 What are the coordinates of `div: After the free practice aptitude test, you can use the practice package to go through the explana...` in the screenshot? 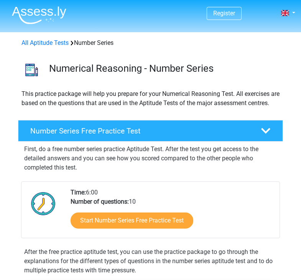 It's located at (150, 261).